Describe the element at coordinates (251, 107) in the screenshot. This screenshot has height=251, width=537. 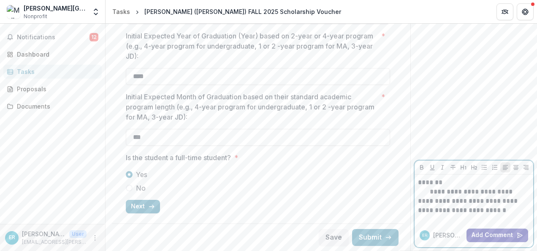
I see `p: Initial Expected Month of Graduation based on their standard academic program length (e.g., 4-yea...` at that location.